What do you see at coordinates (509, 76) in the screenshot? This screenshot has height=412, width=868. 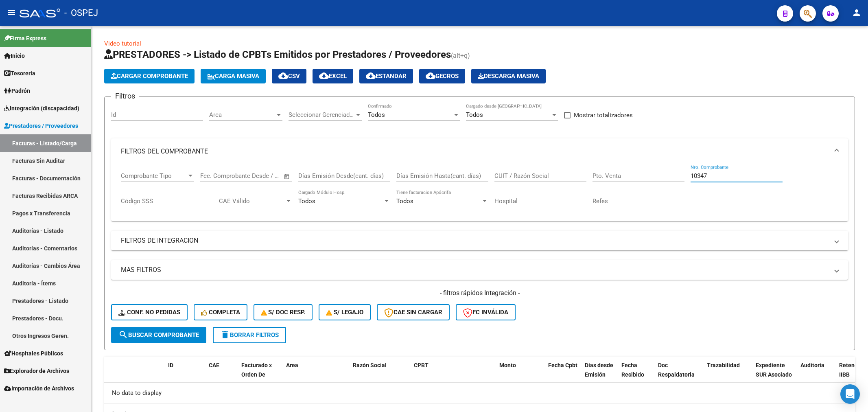 I see `span: Descarga Masiva` at bounding box center [509, 76].